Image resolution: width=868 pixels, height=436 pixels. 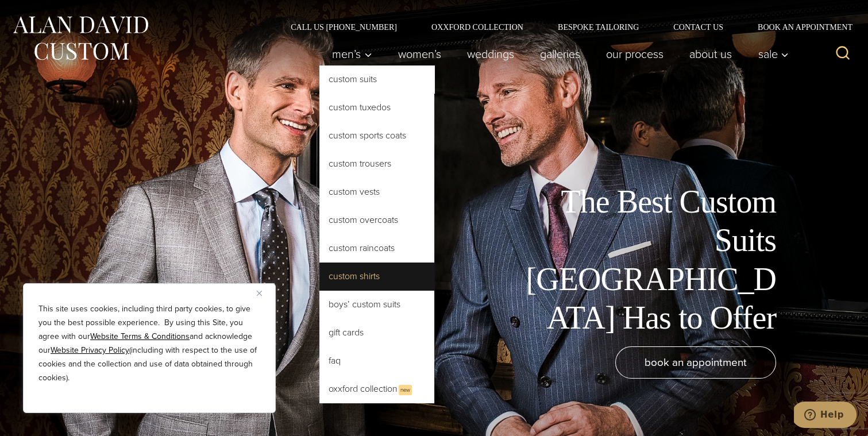 What do you see at coordinates (259, 293) in the screenshot?
I see `img: Close` at bounding box center [259, 293].